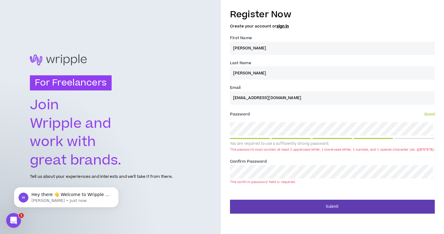 This screenshot has height=234, width=444. I want to click on a: sign in, so click(283, 26).